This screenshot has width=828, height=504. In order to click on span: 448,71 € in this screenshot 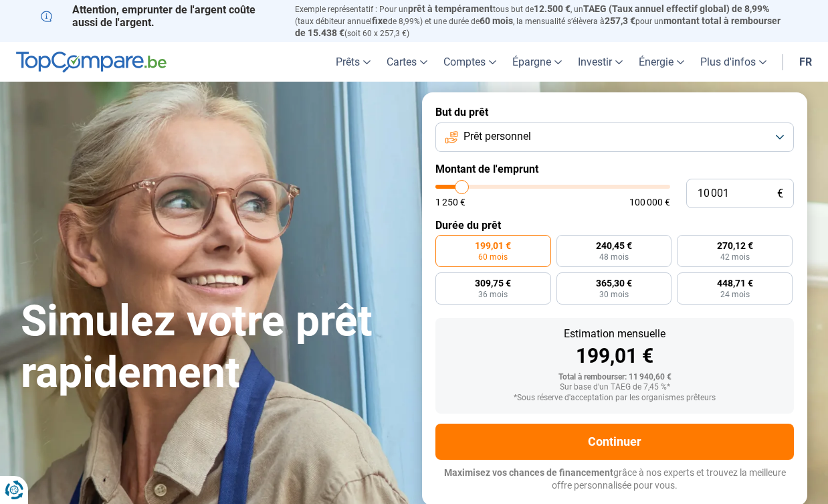, I will do `click(735, 282)`.